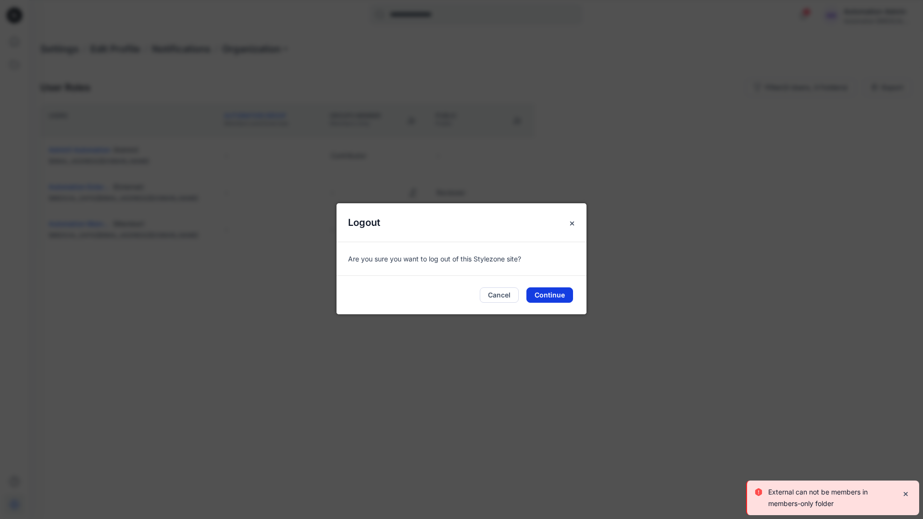 The width and height of the screenshot is (923, 519). What do you see at coordinates (364, 223) in the screenshot?
I see `h5: Logout` at bounding box center [364, 223].